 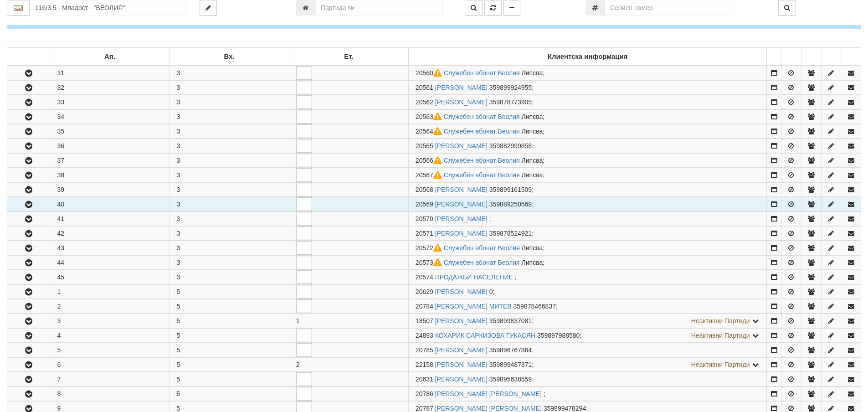 I want to click on td: 7, so click(x=110, y=379).